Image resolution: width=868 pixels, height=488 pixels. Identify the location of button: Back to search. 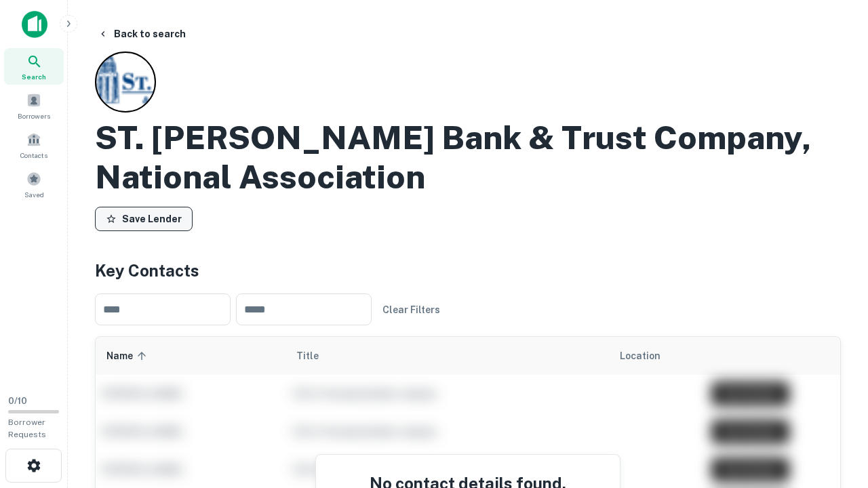
(142, 34).